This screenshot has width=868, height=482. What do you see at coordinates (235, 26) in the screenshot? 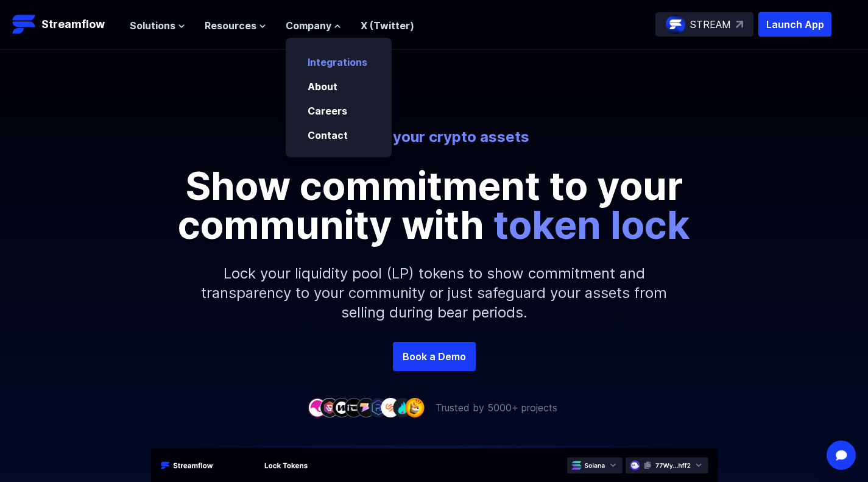
I see `button: Resources` at bounding box center [235, 26].